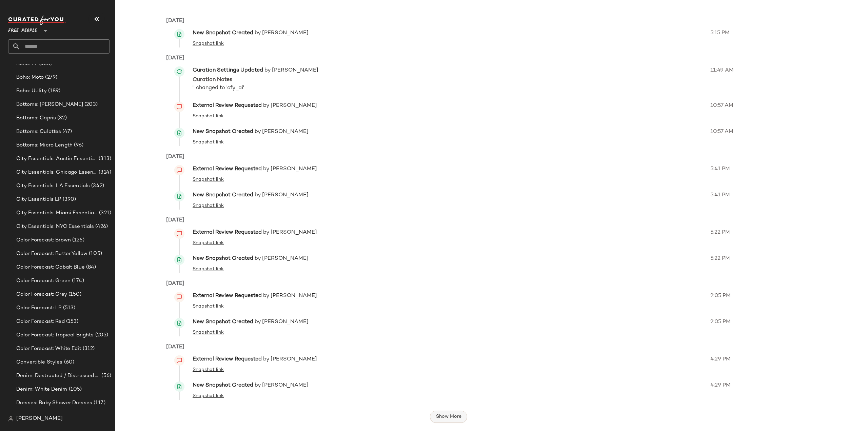  What do you see at coordinates (72, 322) in the screenshot?
I see `span: (153)` at bounding box center [72, 322].